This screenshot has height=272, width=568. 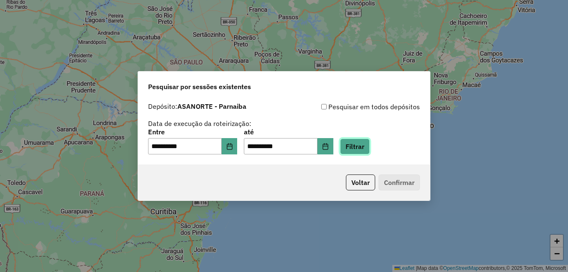 I want to click on span: Pesquisar por sessões existentes, so click(x=200, y=87).